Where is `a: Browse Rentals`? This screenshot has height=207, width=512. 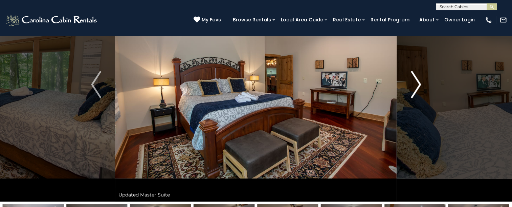 a: Browse Rentals is located at coordinates (252, 20).